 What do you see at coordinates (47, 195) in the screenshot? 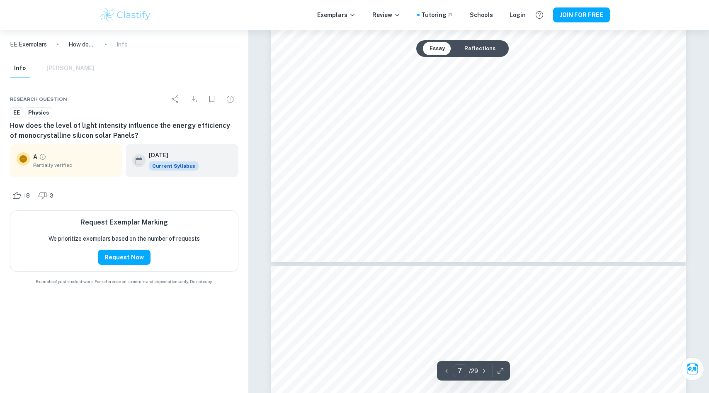
I see `div: Dislike` at bounding box center [47, 195].